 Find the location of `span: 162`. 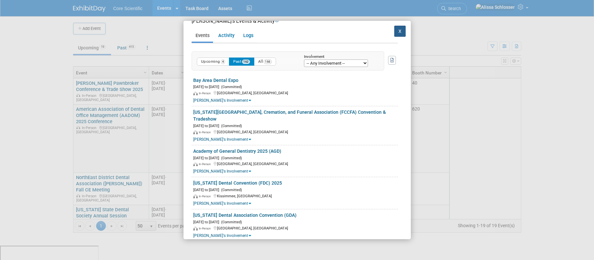

span: 162 is located at coordinates (246, 62).